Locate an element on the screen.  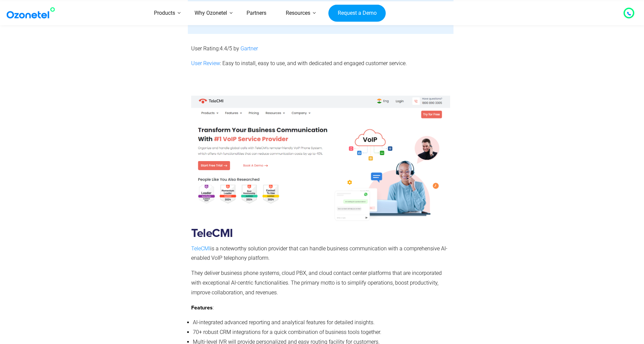
a: Why Ozonetel is located at coordinates (210, 13).